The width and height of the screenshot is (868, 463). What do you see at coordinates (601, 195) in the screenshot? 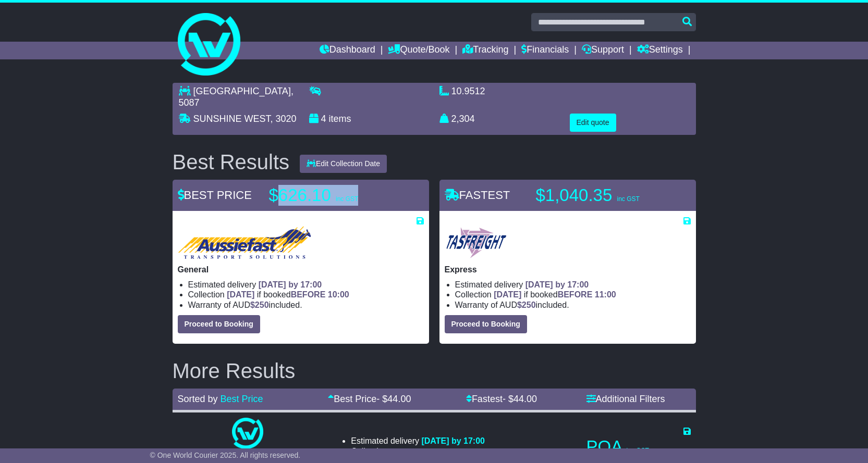
I see `p: $1,040.35` at bounding box center [601, 195].